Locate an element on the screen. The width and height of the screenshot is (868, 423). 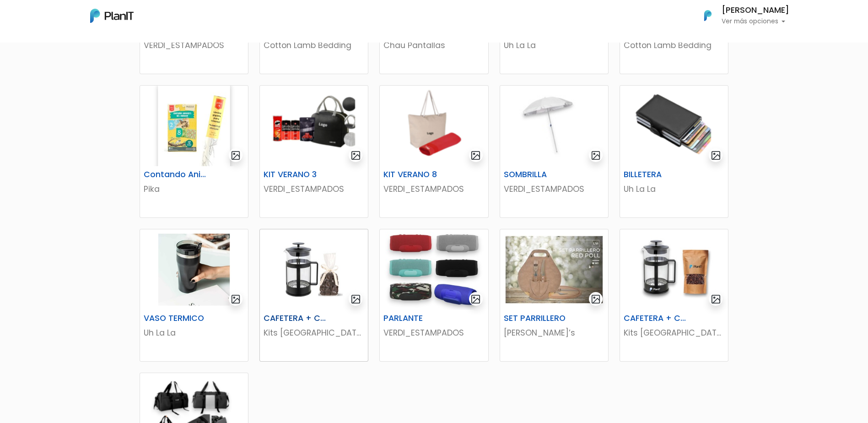
a: gallery-light KIT VERANO 3 VERDI_ESTAMPADOS is located at coordinates (314, 151).